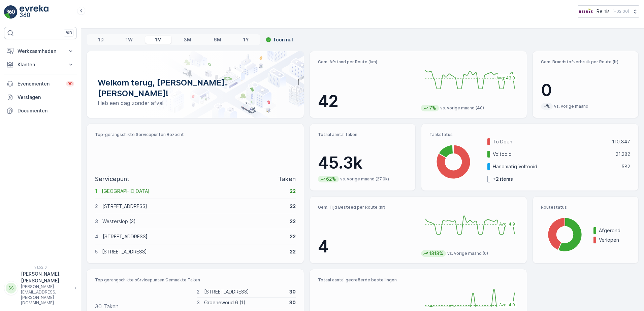 This screenshot has height=311, width=644. I want to click on p: ⌘B, so click(69, 33).